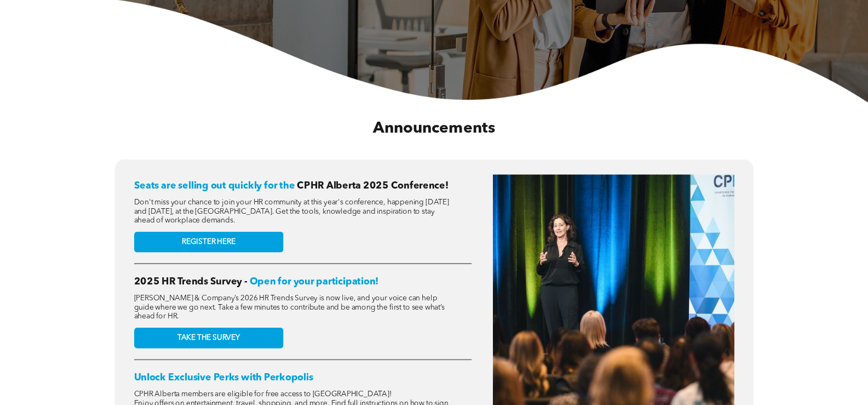 The height and width of the screenshot is (405, 868). I want to click on span: Announcements, so click(434, 128).